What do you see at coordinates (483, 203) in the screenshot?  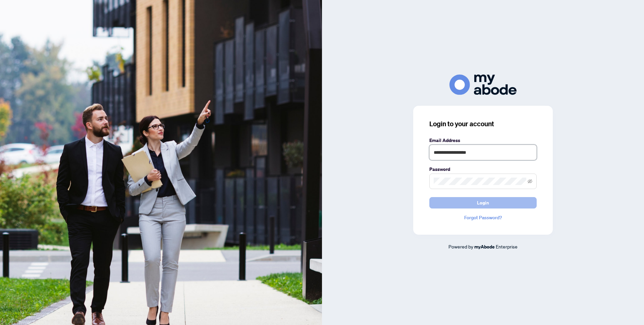 I see `span: Login` at bounding box center [483, 203].